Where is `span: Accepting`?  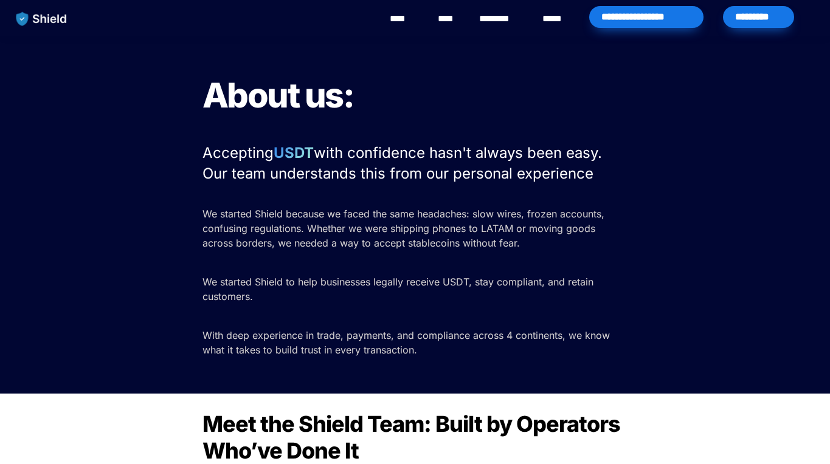
span: Accepting is located at coordinates (238, 153).